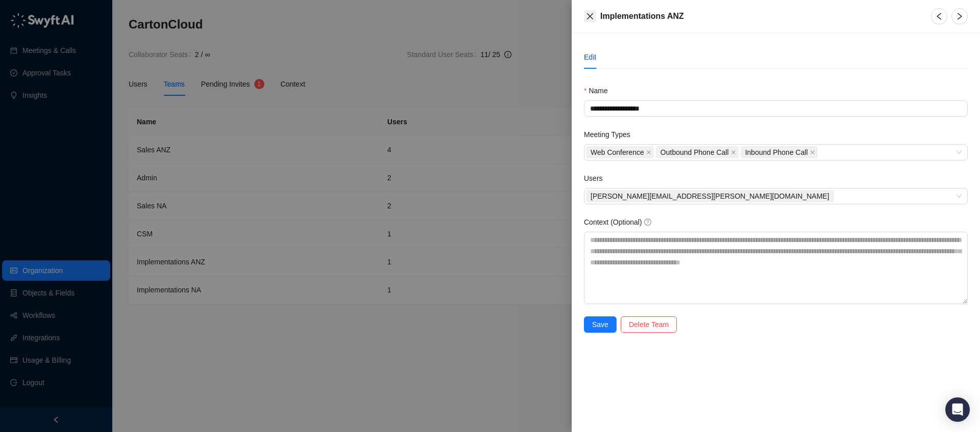 The image size is (980, 432). What do you see at coordinates (775, 109) in the screenshot?
I see `input: Name` at bounding box center [775, 109].